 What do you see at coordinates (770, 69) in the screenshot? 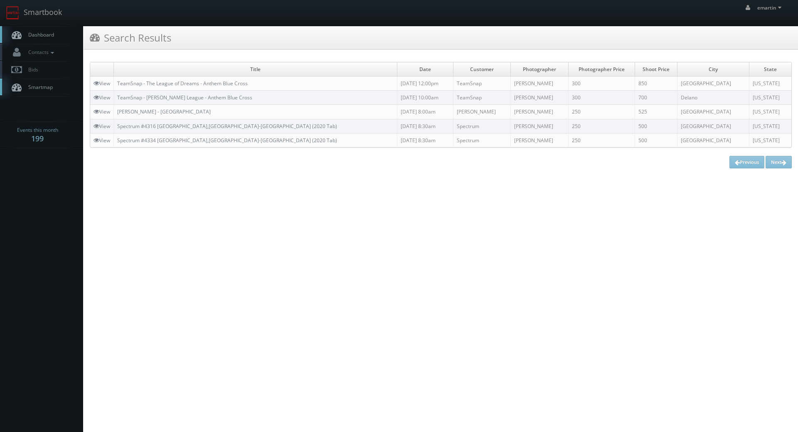
I see `td: State` at bounding box center [770, 69].